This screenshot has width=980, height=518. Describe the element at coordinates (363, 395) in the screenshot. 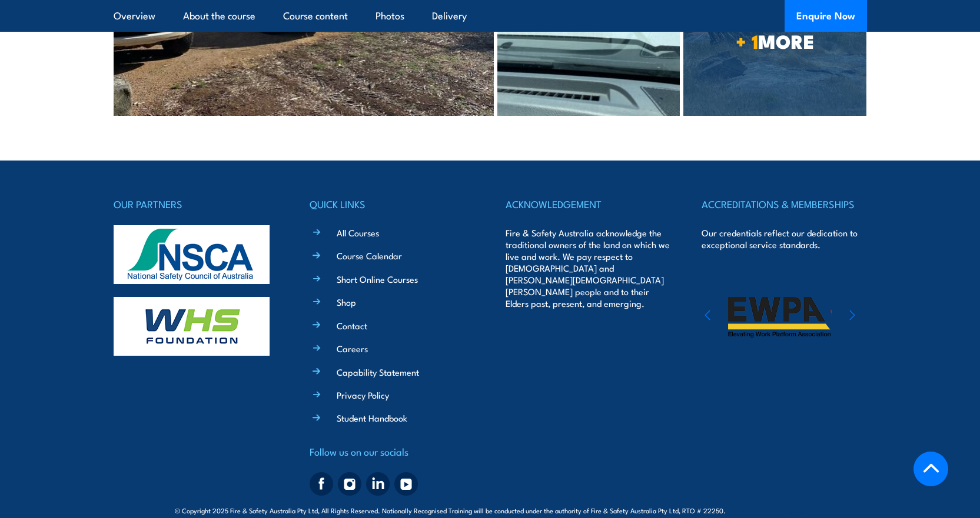

I see `a: Privacy Policy` at that location.